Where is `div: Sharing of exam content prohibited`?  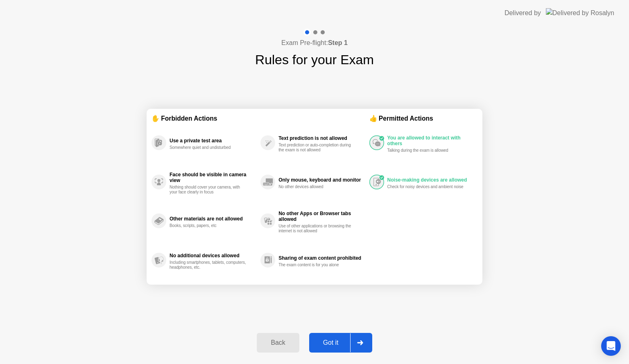
div: Sharing of exam content prohibited is located at coordinates (321, 258).